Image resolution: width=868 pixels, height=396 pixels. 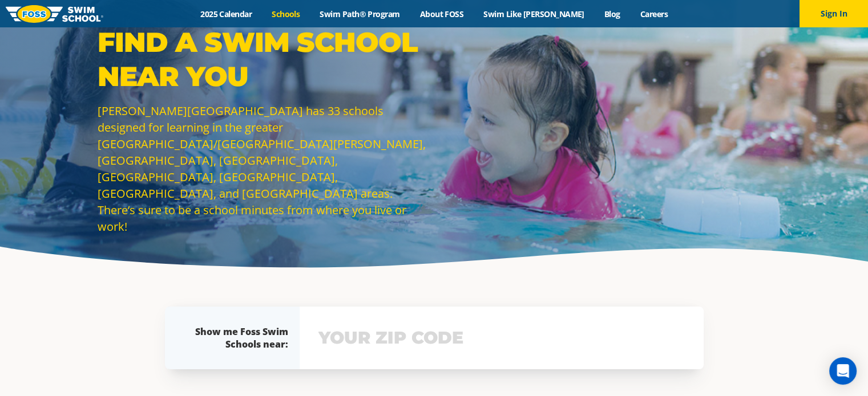 What do you see at coordinates (843, 371) in the screenshot?
I see `div: Open Intercom Messenger` at bounding box center [843, 371].